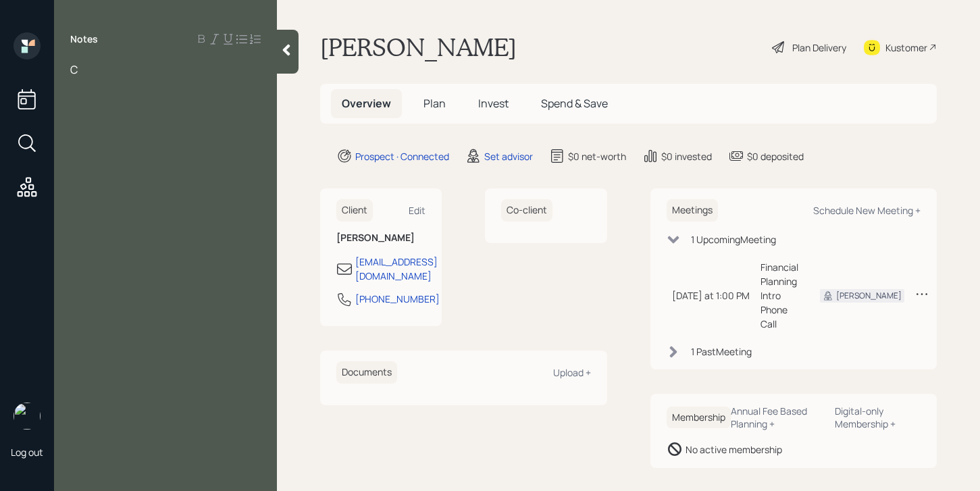  What do you see at coordinates (508, 156) in the screenshot?
I see `div: Set advisor` at bounding box center [508, 156].